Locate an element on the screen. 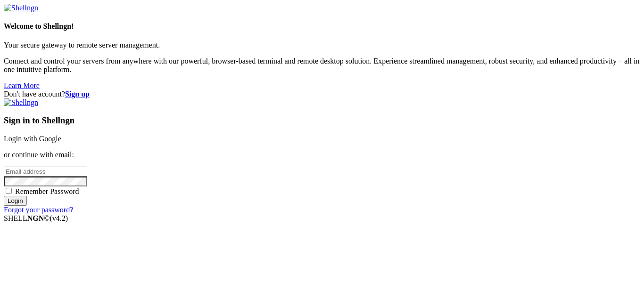 The image size is (644, 282). h4: Welcome to Shellngn! is located at coordinates (322, 26).